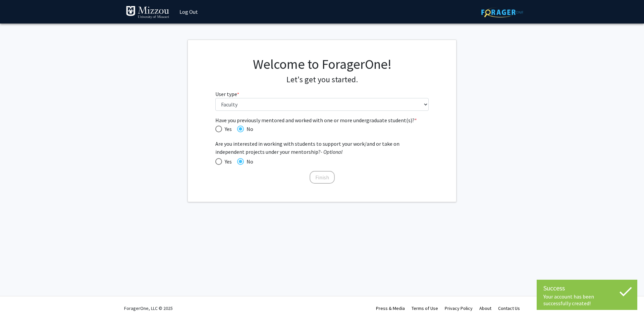  Describe the element at coordinates (148, 308) in the screenshot. I see `div: ForagerOne, LLC © 2025` at that location.